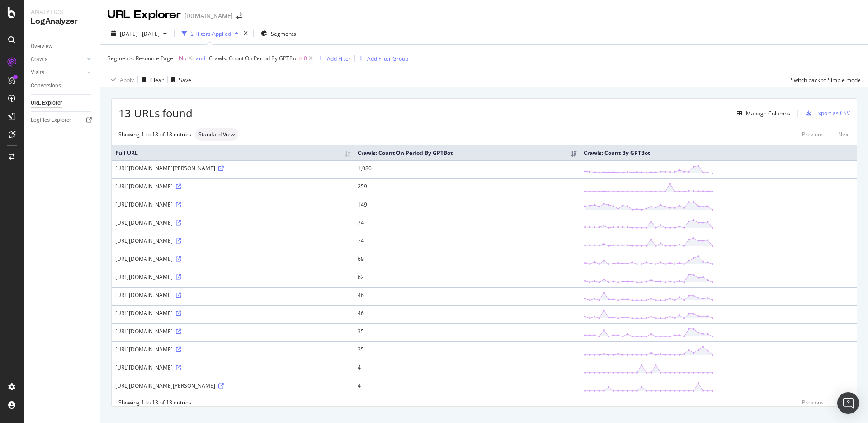  Describe the element at coordinates (339, 59) in the screenshot. I see `div: Add Filter` at that location.